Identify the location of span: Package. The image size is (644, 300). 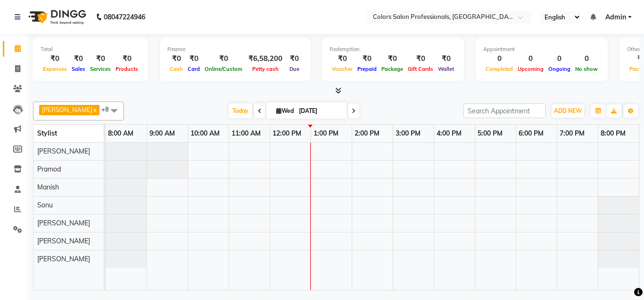
(393, 69).